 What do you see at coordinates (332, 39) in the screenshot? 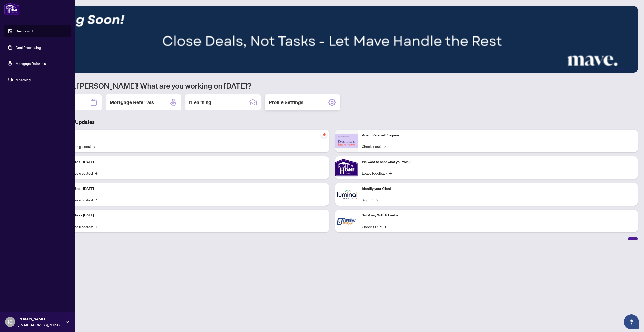
I see `img: Slide 3` at bounding box center [332, 39].